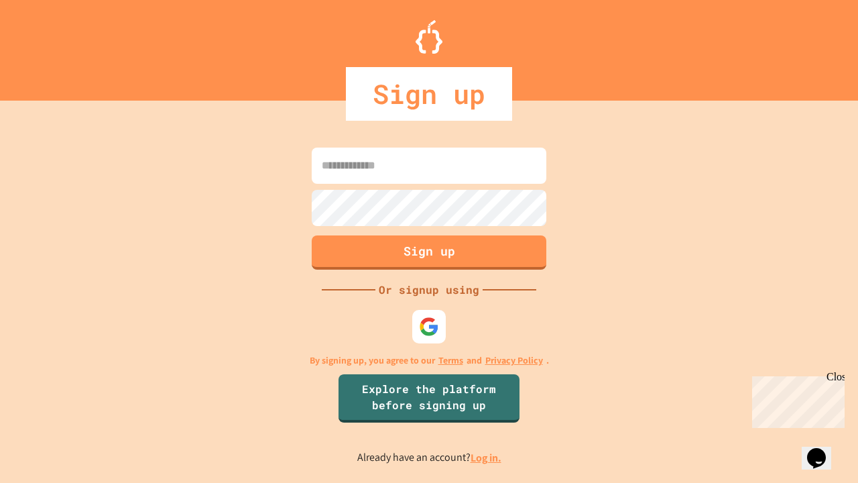 The height and width of the screenshot is (483, 858). Describe the element at coordinates (429, 37) in the screenshot. I see `img: Logo.svg` at that location.